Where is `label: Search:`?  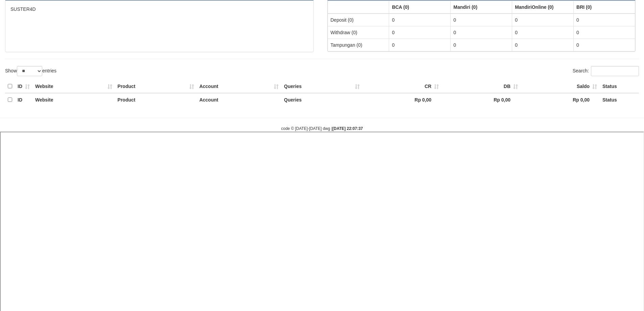
label: Search: is located at coordinates (606, 71).